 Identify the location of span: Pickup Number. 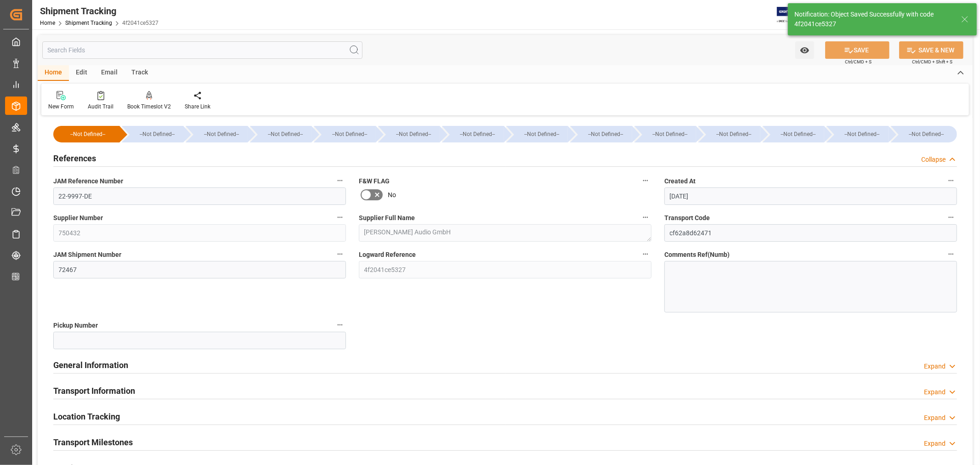
(75, 326).